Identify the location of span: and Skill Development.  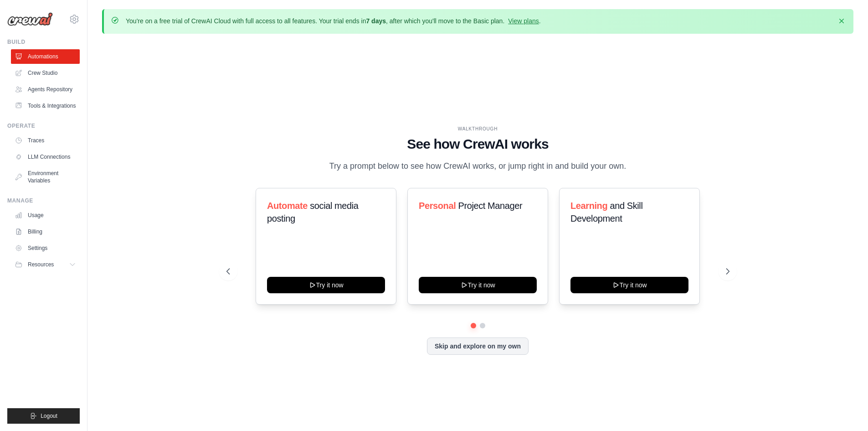
(607, 212).